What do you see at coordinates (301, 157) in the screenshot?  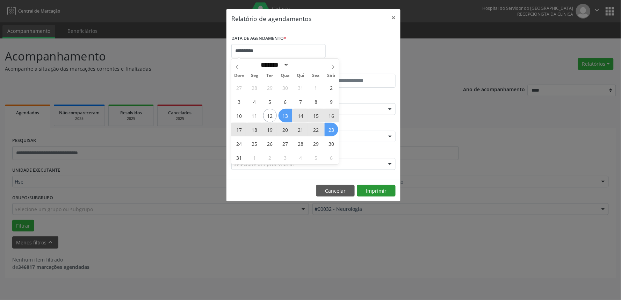 I see `span: Setembro 4, 2025` at bounding box center [301, 157].